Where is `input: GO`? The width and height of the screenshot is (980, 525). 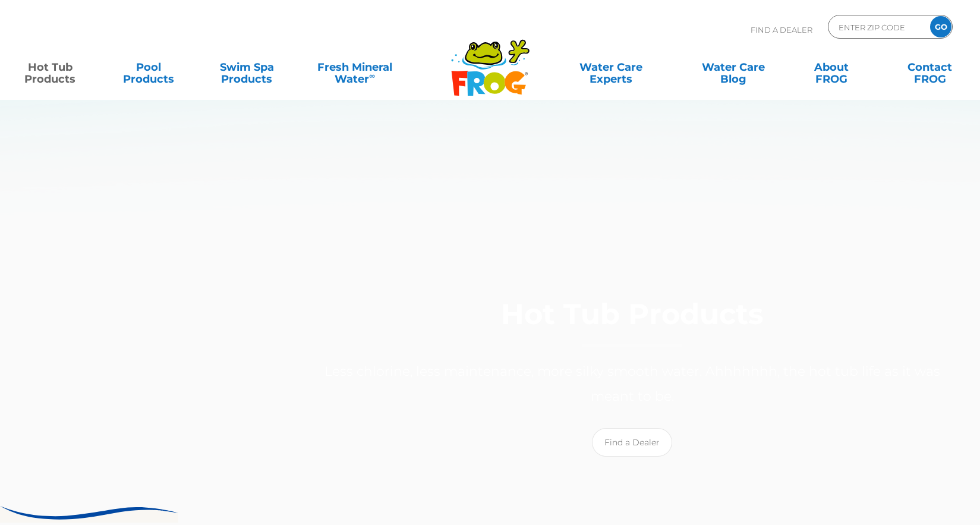
input: GO is located at coordinates (940, 27).